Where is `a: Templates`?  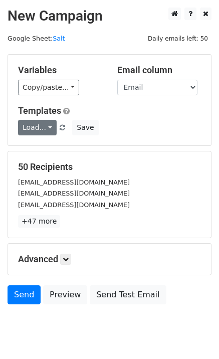 a: Templates is located at coordinates (40, 110).